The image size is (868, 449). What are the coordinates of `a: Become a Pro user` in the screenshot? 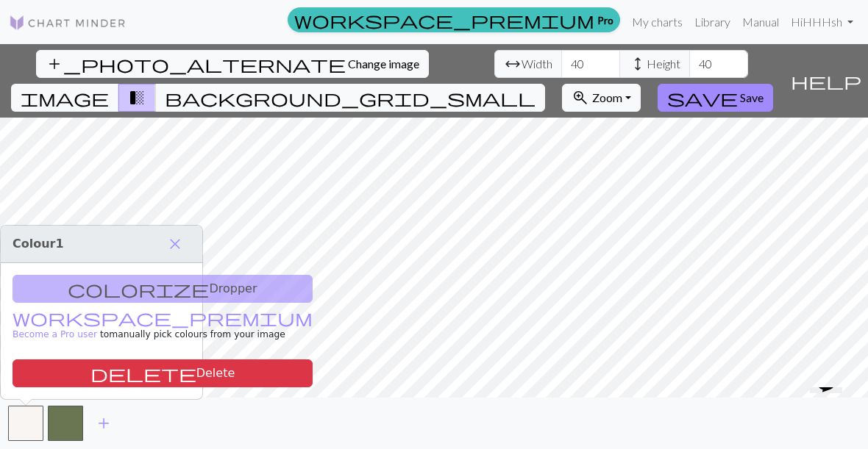 It's located at (162, 326).